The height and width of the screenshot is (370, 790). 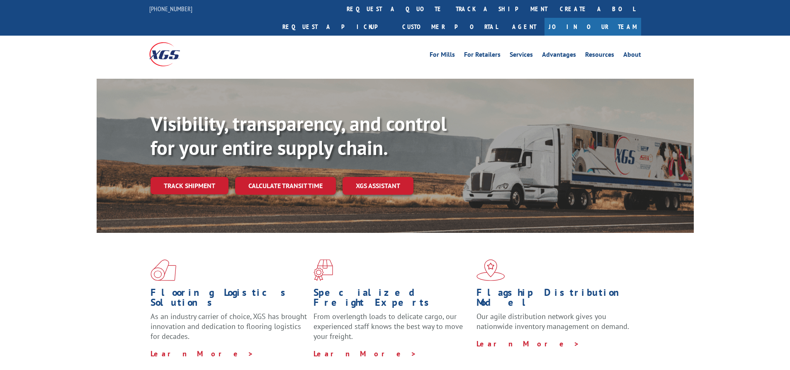 What do you see at coordinates (450, 27) in the screenshot?
I see `a: Customer Portal` at bounding box center [450, 27].